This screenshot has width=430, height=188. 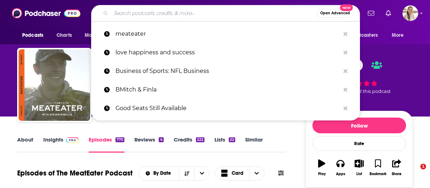 I want to click on div: Apps, so click(x=340, y=174).